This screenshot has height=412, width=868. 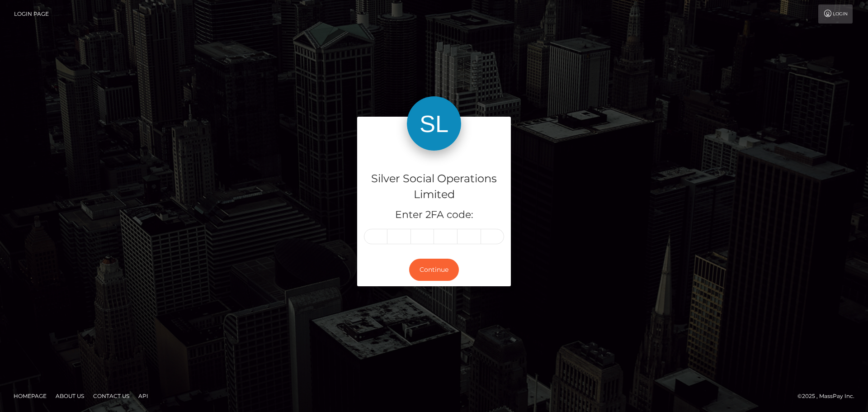 I want to click on img: Silver Social Operations Limited, so click(x=434, y=123).